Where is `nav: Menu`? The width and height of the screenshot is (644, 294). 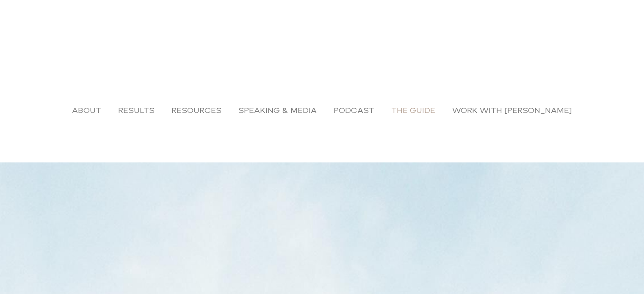
nav: Menu is located at coordinates (322, 110).